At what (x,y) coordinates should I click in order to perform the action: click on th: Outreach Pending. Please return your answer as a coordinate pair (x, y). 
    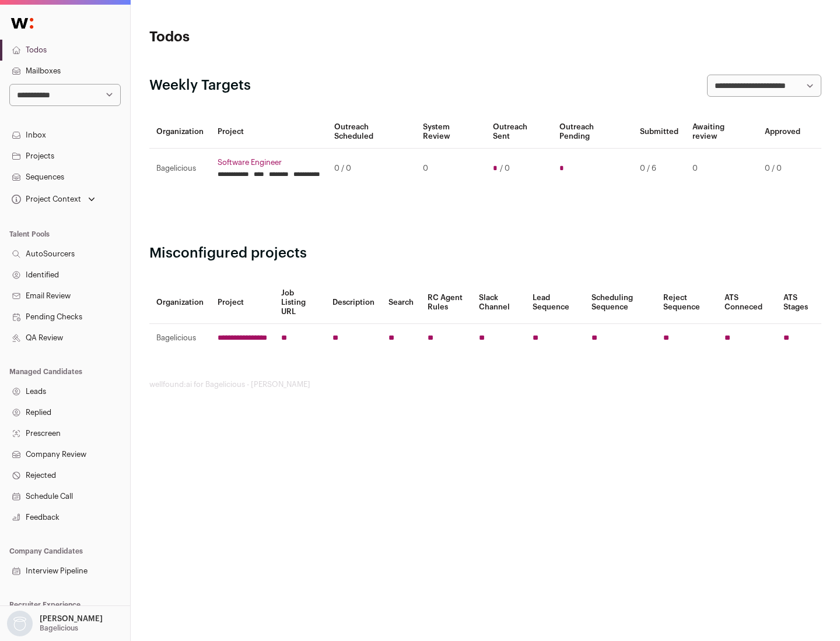
    Looking at the image, I should click on (592, 131).